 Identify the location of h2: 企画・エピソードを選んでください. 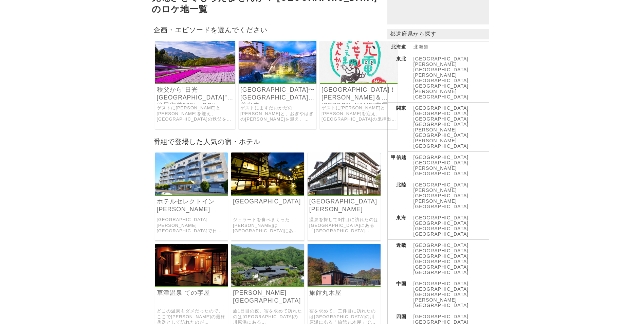
(268, 29).